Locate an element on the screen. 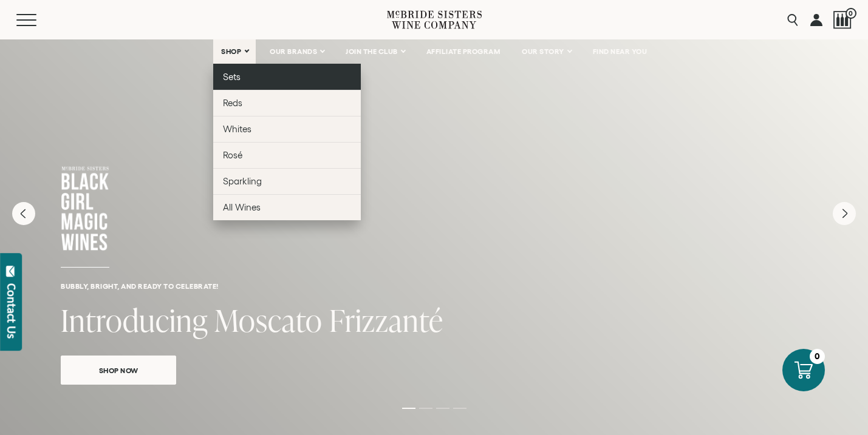 The height and width of the screenshot is (435, 868). span: SHOP is located at coordinates (232, 52).